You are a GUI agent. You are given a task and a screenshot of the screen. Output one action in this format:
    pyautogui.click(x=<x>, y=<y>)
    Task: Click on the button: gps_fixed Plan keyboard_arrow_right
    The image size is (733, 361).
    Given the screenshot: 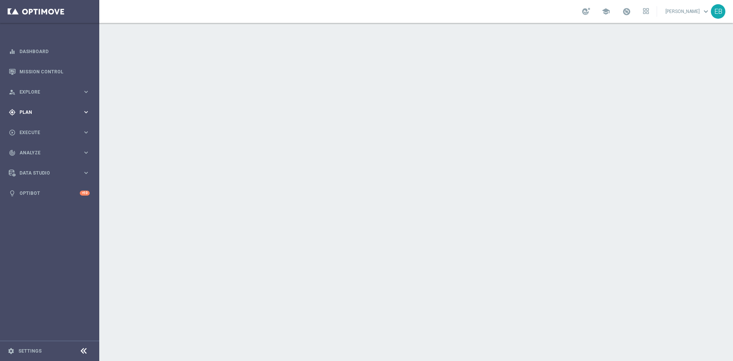 What is the action you would take?
    pyautogui.click(x=49, y=112)
    